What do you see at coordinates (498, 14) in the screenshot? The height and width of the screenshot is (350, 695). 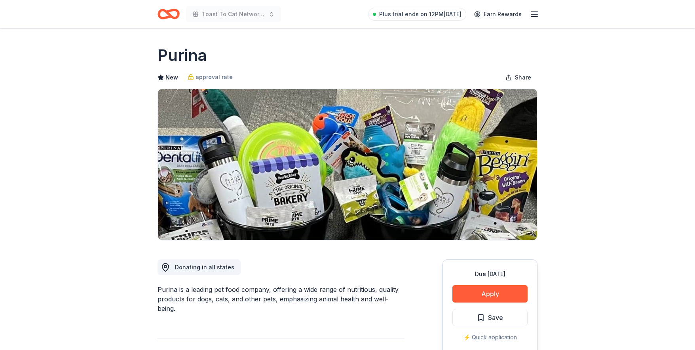 I see `a: Earn Rewards` at bounding box center [498, 14].